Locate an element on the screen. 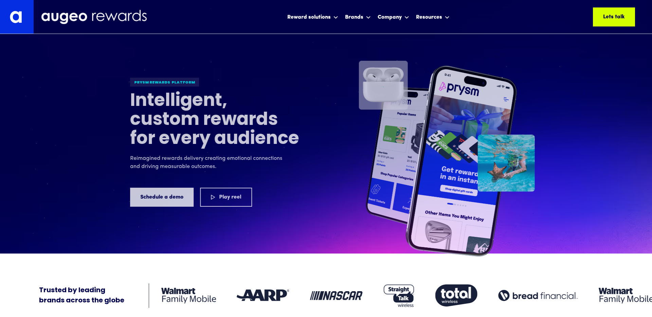 This screenshot has width=652, height=317. a: Play reel is located at coordinates (226, 197).